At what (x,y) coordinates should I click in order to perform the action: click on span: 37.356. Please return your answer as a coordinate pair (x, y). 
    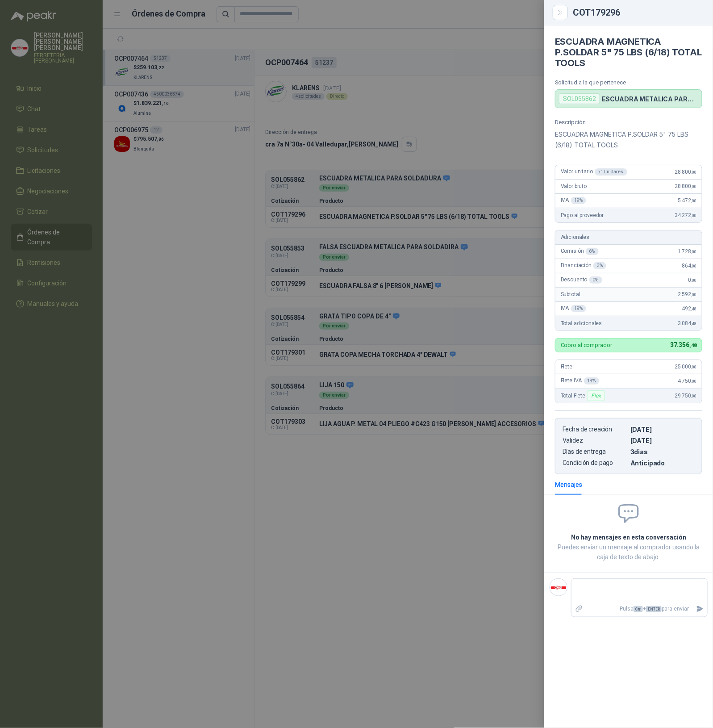
    Looking at the image, I should click on (684, 345).